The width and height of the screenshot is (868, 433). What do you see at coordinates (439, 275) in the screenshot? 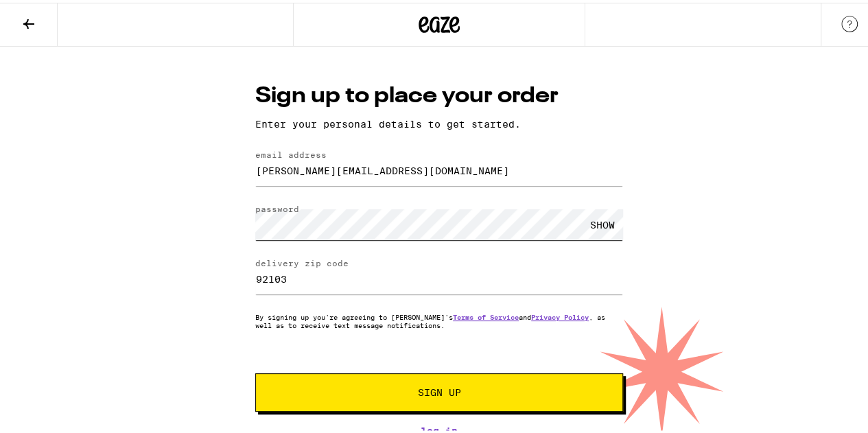
I see `input: delivery zip code` at bounding box center [439, 275].